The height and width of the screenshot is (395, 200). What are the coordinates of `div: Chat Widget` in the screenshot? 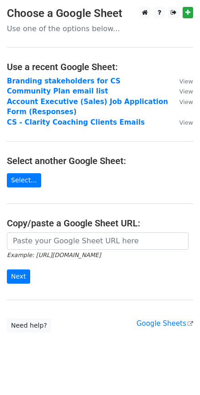 It's located at (177, 373).